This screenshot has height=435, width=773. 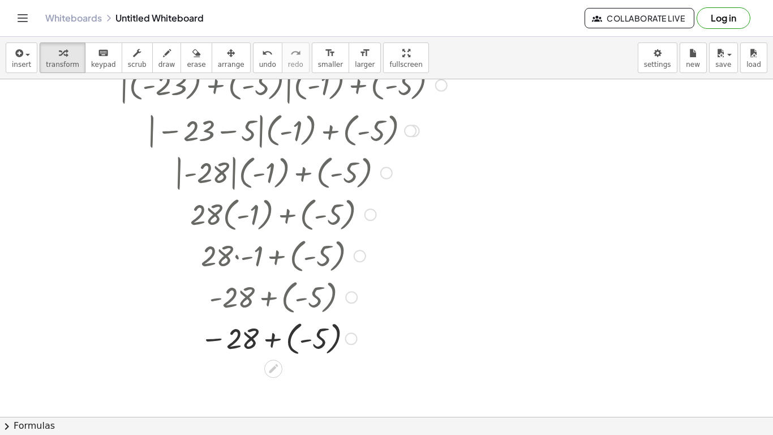 What do you see at coordinates (196, 58) in the screenshot?
I see `button: erase` at bounding box center [196, 58].